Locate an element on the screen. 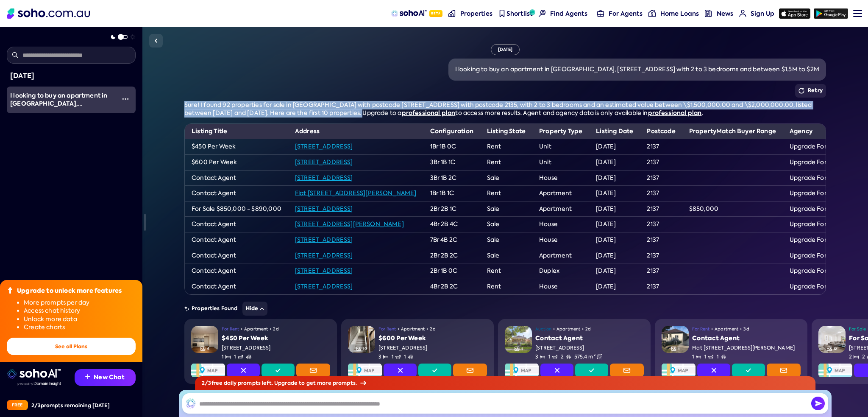  span: to access more results. Agent and agency data is only available in is located at coordinates (551, 113).